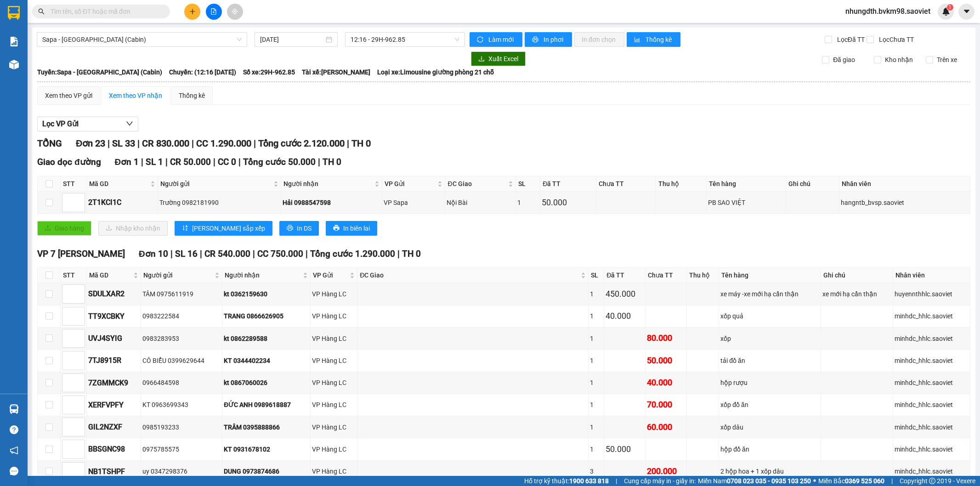  Describe the element at coordinates (227, 254) in the screenshot. I see `span: CR 540.000` at that location.